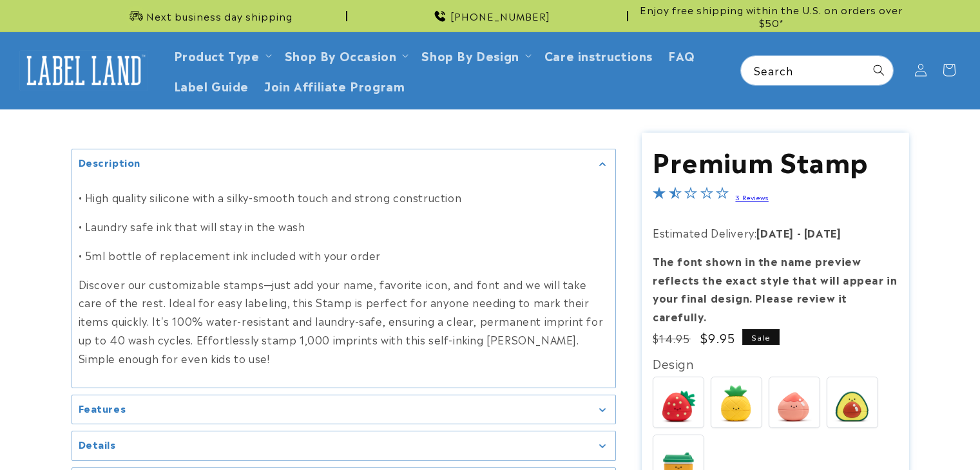  Describe the element at coordinates (343, 255) in the screenshot. I see `p: • 5ml bottle of replacement ink included with your order` at that location.